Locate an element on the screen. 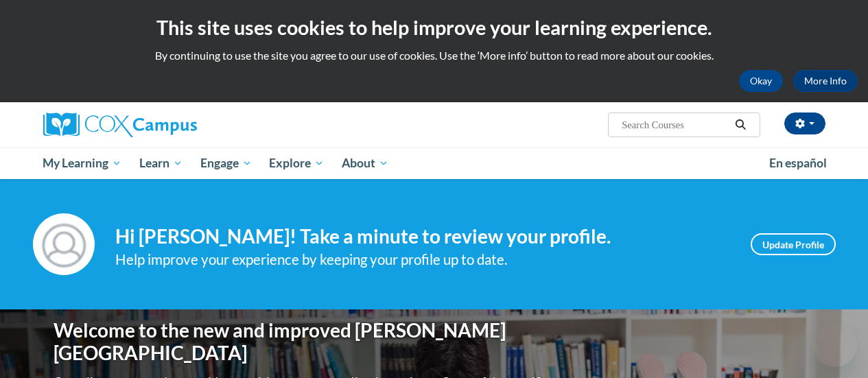  span: Learn is located at coordinates (160, 163).